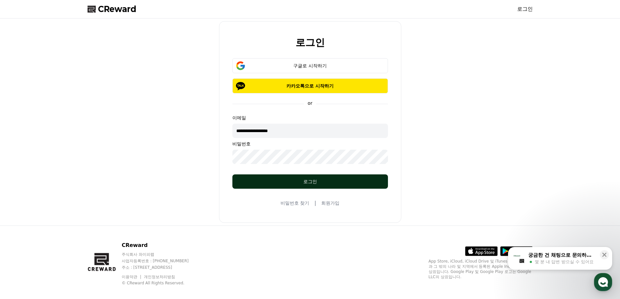  I want to click on button: 로그인, so click(310, 182).